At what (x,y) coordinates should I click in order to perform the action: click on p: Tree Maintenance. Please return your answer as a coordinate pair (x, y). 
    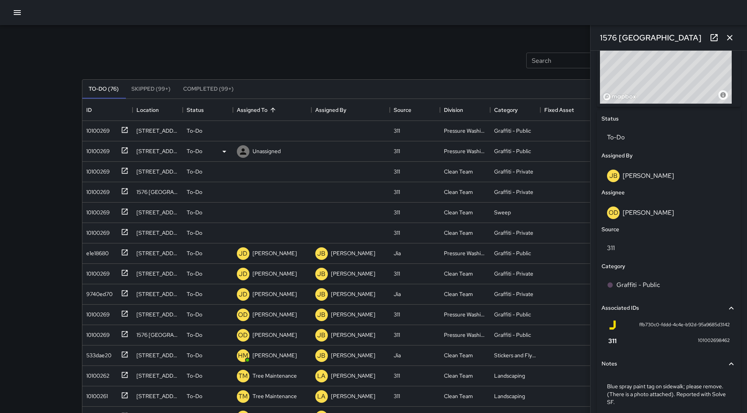
    Looking at the image, I should click on (275, 375).